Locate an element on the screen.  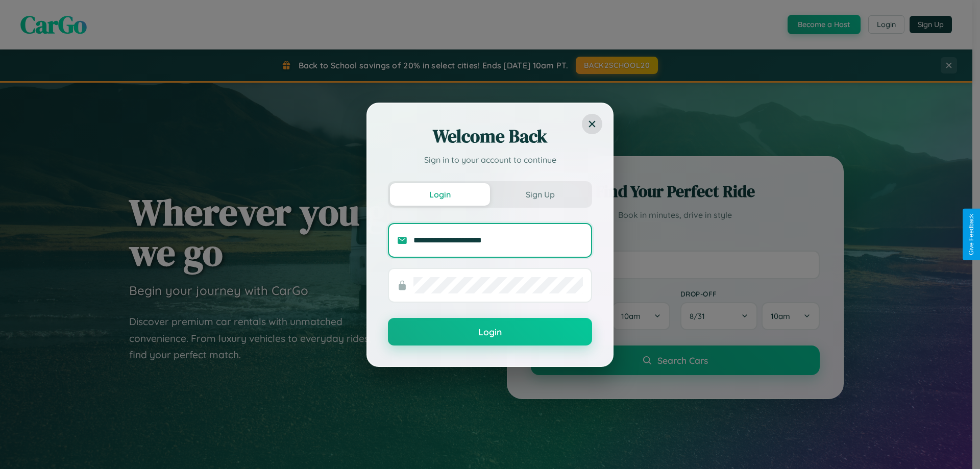
p: Sign in to your account to continue is located at coordinates (490, 160).